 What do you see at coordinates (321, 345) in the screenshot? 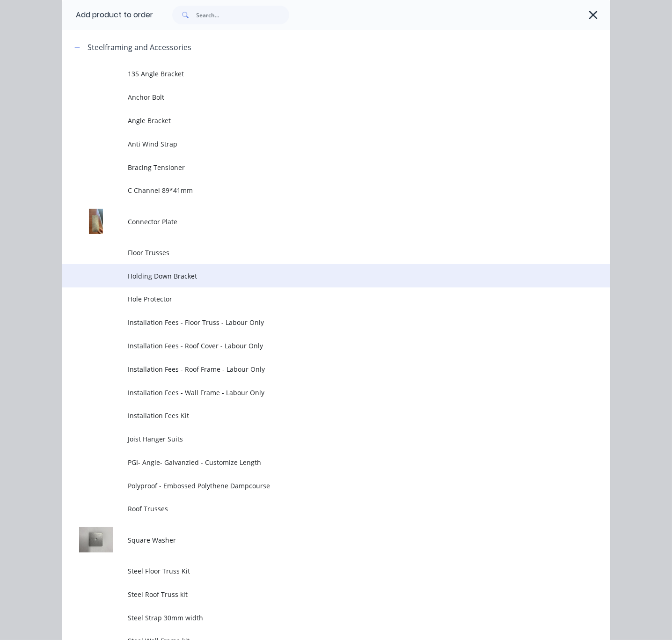
I see `span: Installation Fees - Roof Cover - Labour Only` at bounding box center [321, 345].